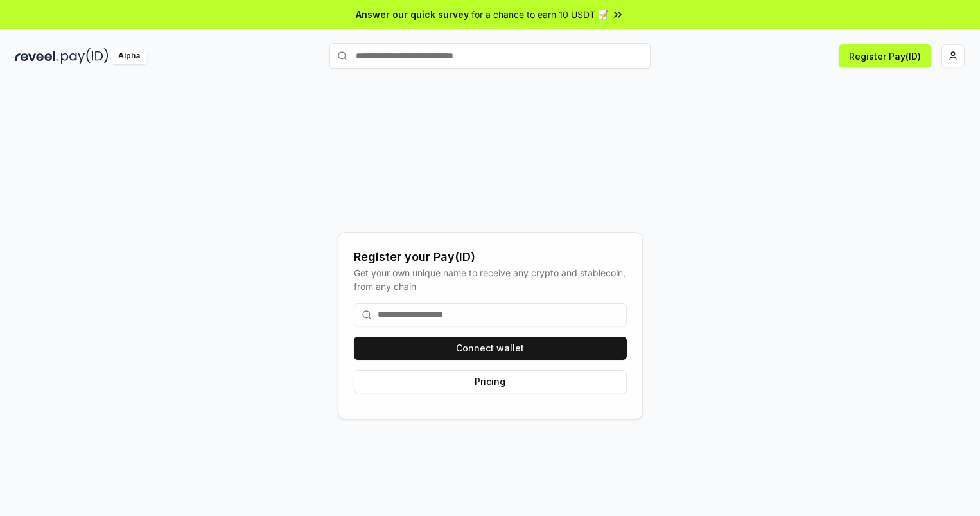 The height and width of the screenshot is (516, 980). What do you see at coordinates (885, 56) in the screenshot?
I see `button: Register Pay(ID)` at bounding box center [885, 56].